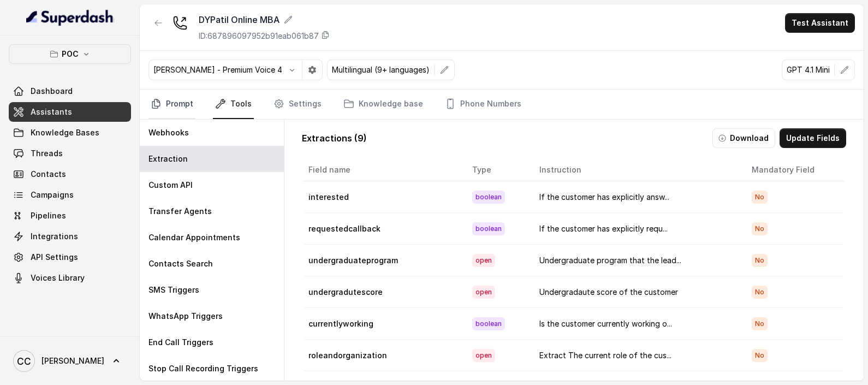 Image resolution: width=868 pixels, height=385 pixels. I want to click on p: ID: 687896097952b91eab061b87, so click(259, 36).